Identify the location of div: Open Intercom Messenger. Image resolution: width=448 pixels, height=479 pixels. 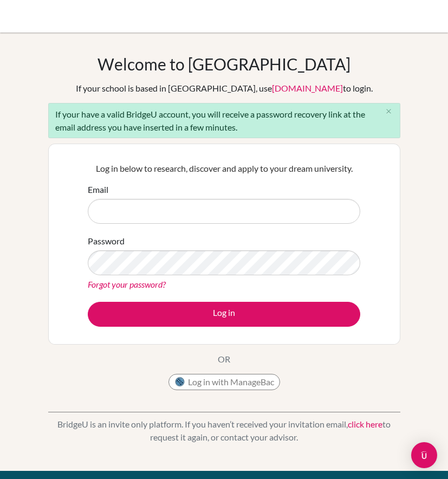
(424, 455).